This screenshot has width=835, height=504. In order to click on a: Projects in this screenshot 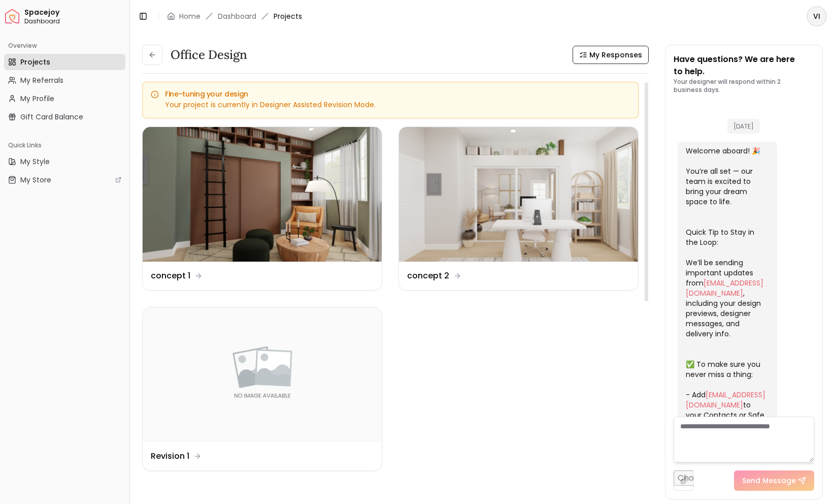, I will do `click(64, 62)`.